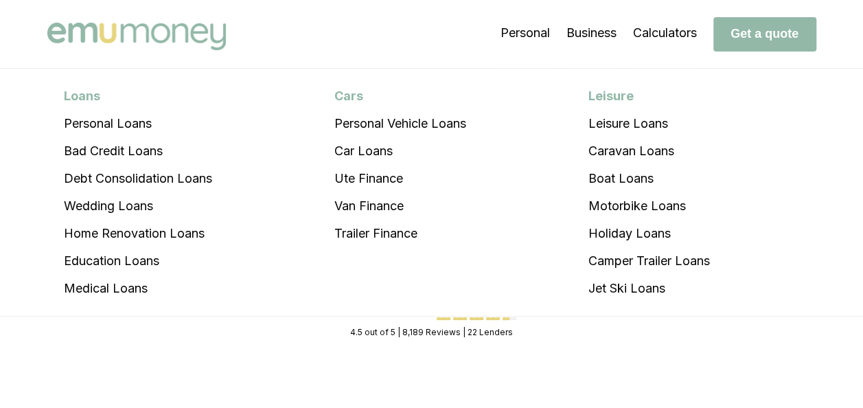 The width and height of the screenshot is (863, 408). I want to click on li: Personal Vehicle Loans, so click(400, 124).